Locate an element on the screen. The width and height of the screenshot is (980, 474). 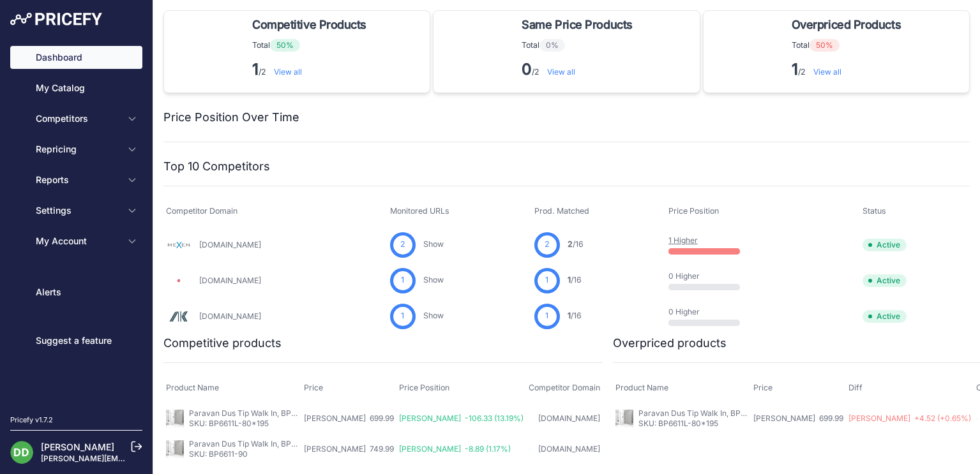
a: Paravan Dus Tip Walk In, BP6611 90*195cm, Diplon, Sticla Securizata/Aluminiu, Transparent is located at coordinates (354, 444).